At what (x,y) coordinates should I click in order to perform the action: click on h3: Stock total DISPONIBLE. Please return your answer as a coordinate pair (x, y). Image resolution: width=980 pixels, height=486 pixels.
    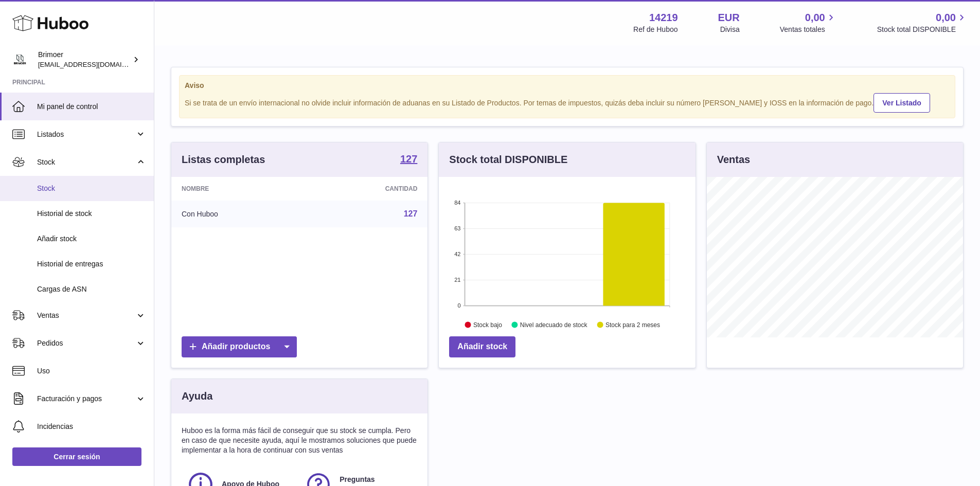
    Looking at the image, I should click on (508, 159).